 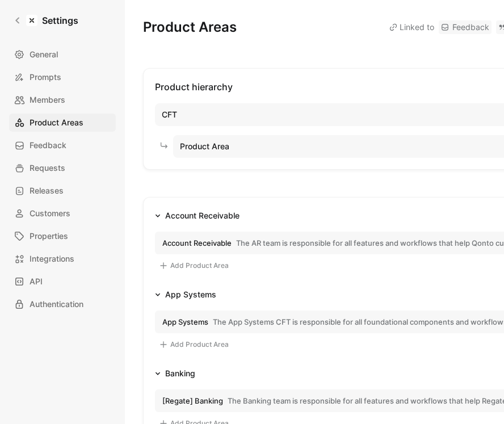 I want to click on a: Requests, so click(x=62, y=168).